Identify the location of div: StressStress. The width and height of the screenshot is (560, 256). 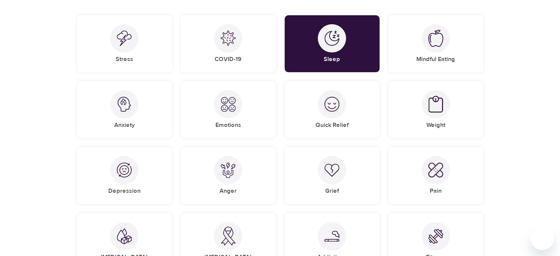
(124, 44).